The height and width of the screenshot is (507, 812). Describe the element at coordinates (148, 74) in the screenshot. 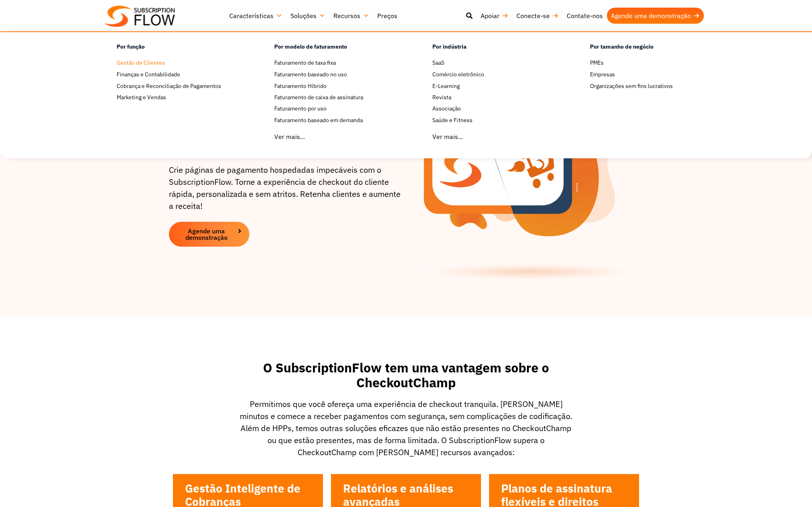

I see `font: Finanças e Contabilidade` at that location.